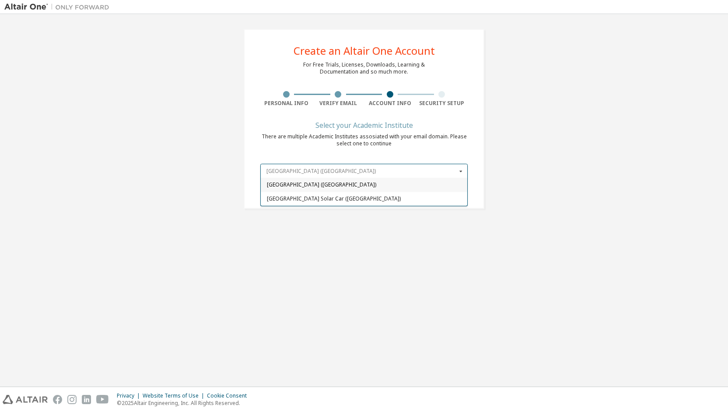  Describe the element at coordinates (364, 125) in the screenshot. I see `div: Select your Academic Institute` at that location.